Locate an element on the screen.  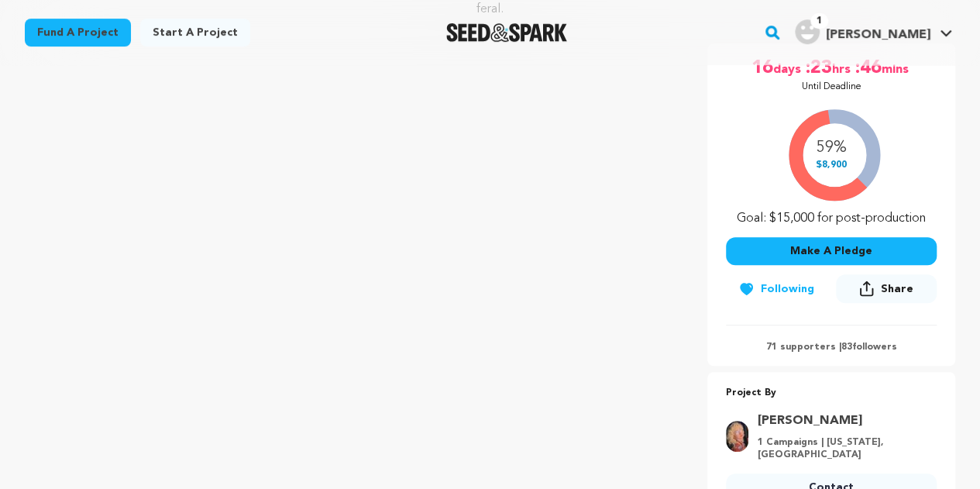
span: 1 is located at coordinates (819, 21).